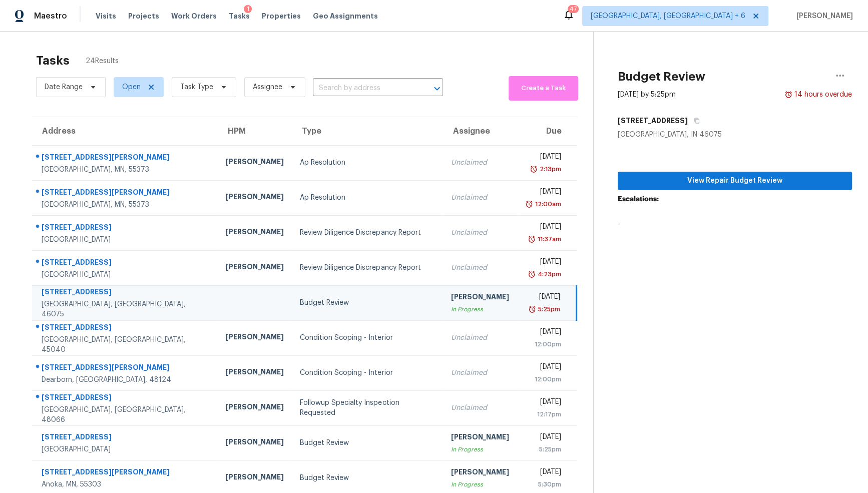  Describe the element at coordinates (64, 87) in the screenshot. I see `span: Date Range` at that location.